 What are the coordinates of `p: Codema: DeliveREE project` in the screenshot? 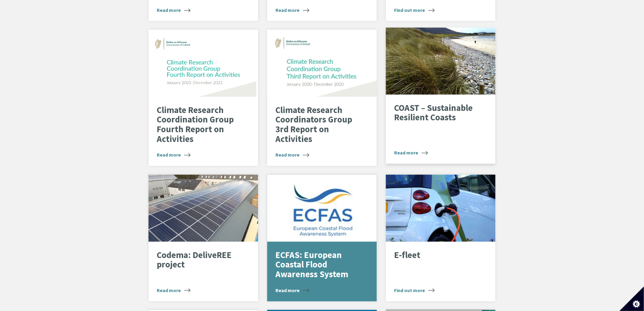 It's located at (198, 260).